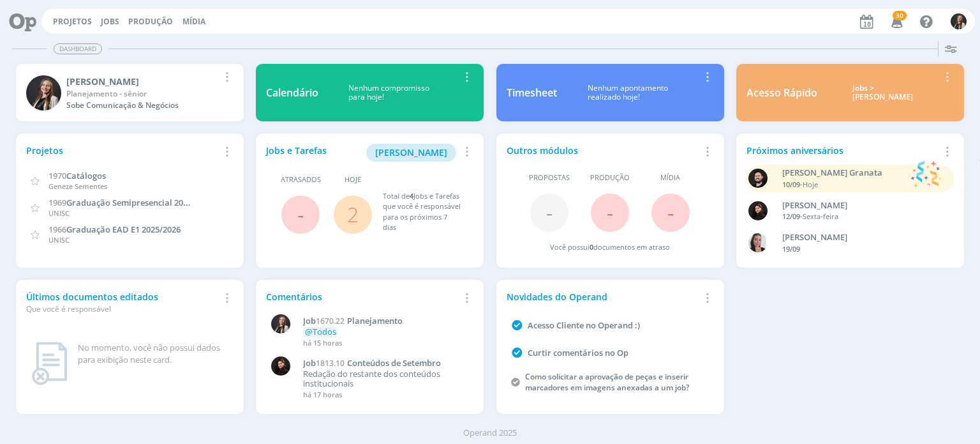 Image resolution: width=980 pixels, height=444 pixels. Describe the element at coordinates (72, 21) in the screenshot. I see `a: Projetos` at that location.